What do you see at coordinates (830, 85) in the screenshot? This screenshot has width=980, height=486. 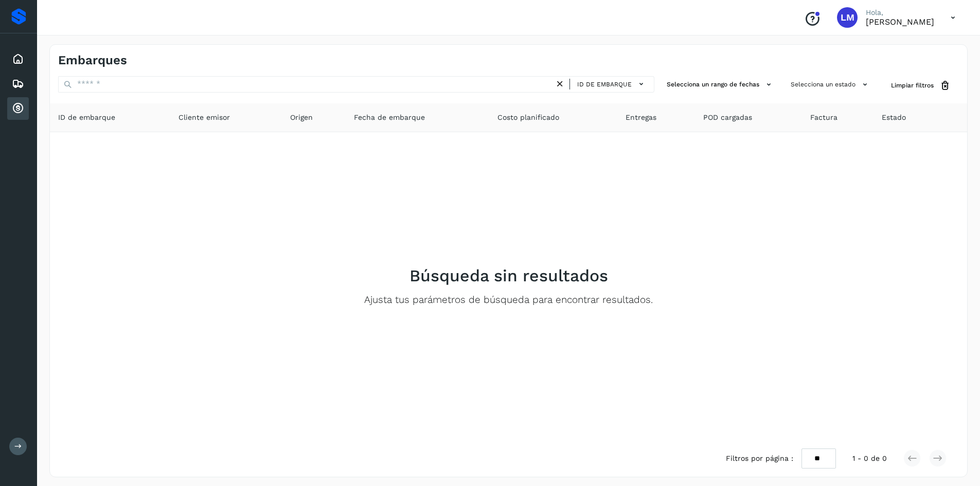 I see `button: Selecciona un estado` at bounding box center [830, 85].